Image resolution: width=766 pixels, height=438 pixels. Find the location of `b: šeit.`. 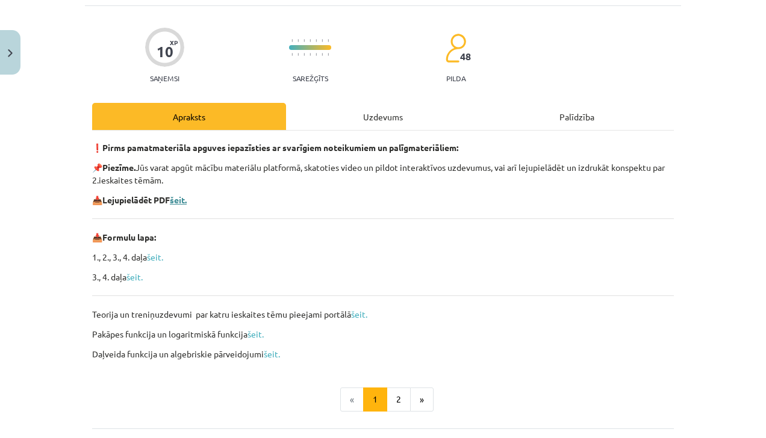

b: šeit. is located at coordinates (178, 200).